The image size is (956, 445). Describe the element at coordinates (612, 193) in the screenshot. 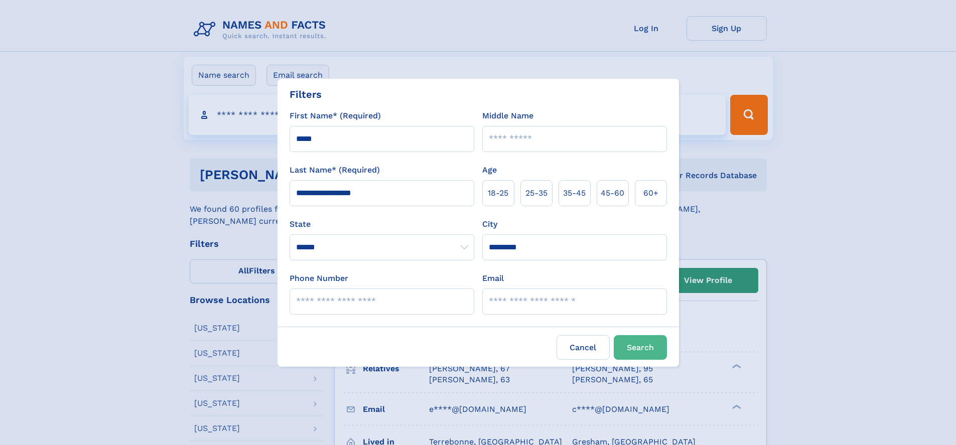

I see `span: 45‑60` at that location.